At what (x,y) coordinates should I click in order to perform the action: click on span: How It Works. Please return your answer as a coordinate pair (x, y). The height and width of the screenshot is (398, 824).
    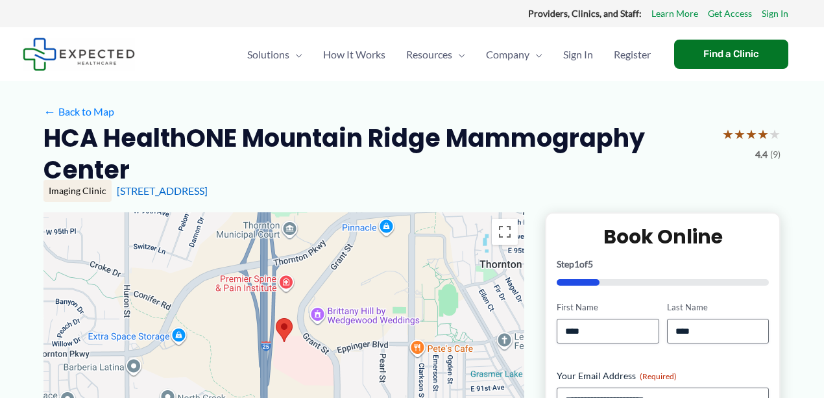
    Looking at the image, I should click on (354, 55).